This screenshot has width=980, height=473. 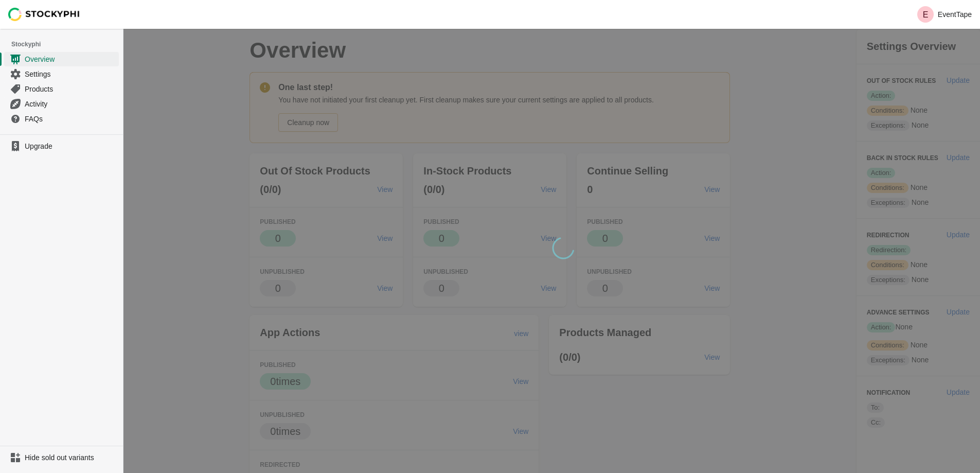 I want to click on span: Hide sold out variants, so click(x=71, y=458).